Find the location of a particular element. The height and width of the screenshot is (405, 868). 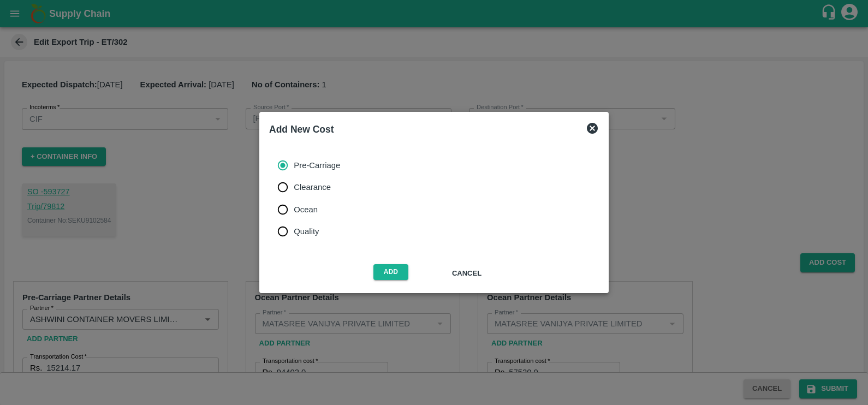

b: Add New Cost is located at coordinates (301, 130).